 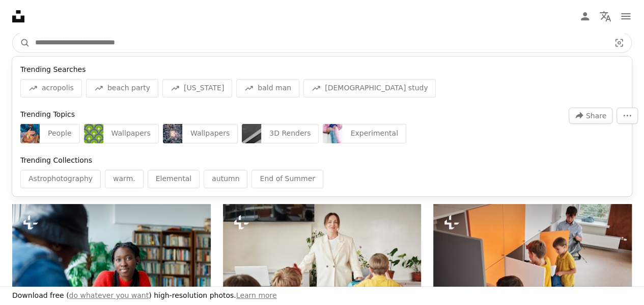 What do you see at coordinates (144, 296) in the screenshot?
I see `h3: Download free ( ) high-resolution photos.` at bounding box center [144, 296].